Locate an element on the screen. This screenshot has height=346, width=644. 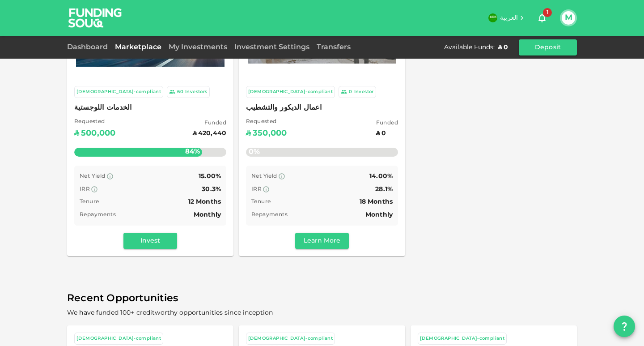
span: 30.3% is located at coordinates (211, 189).